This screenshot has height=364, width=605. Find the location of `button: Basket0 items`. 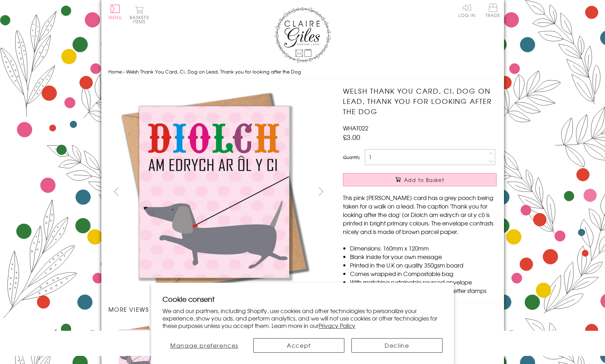

button: Basket0 items is located at coordinates (139, 14).